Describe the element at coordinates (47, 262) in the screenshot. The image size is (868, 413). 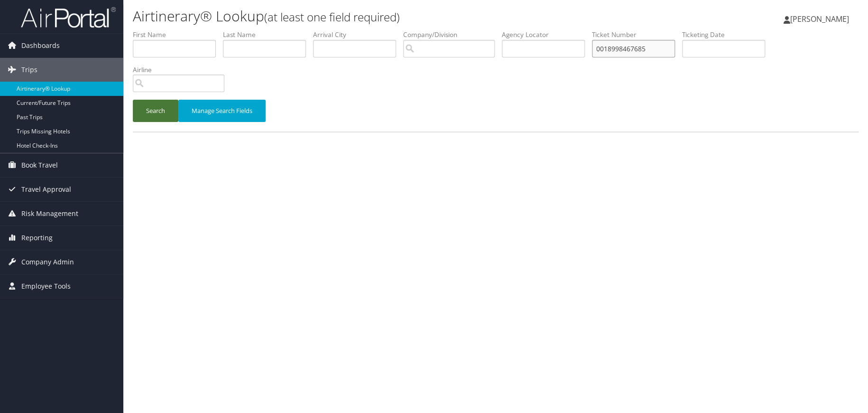
I see `span: Company Admin` at that location.